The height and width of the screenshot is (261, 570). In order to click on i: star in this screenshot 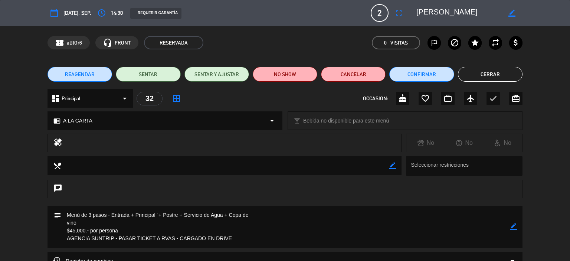, I will do `click(475, 43)`.